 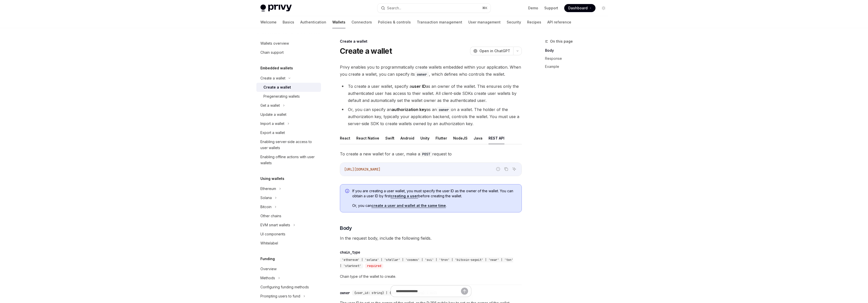 What do you see at coordinates (268, 278) in the screenshot?
I see `div: Methods` at bounding box center [268, 278].